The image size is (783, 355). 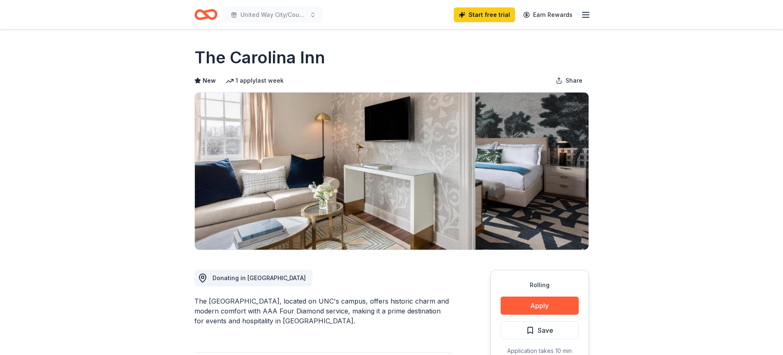 I want to click on button: Save, so click(x=540, y=330).